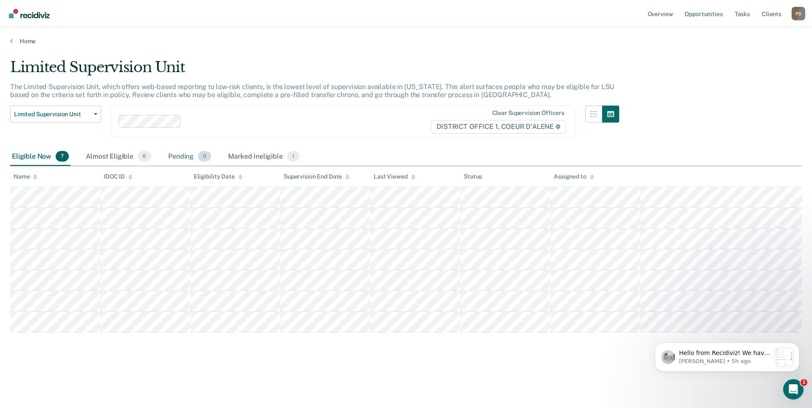 This screenshot has height=408, width=812. I want to click on span: Hello from Recidiviz! We have some exciting news. Officers will now have their own Overview page ..., so click(82, 162).